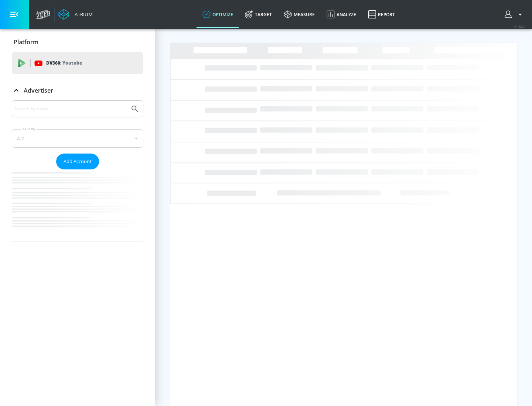 This screenshot has width=532, height=406. Describe the element at coordinates (29, 129) in the screenshot. I see `label: Sort By` at that location.